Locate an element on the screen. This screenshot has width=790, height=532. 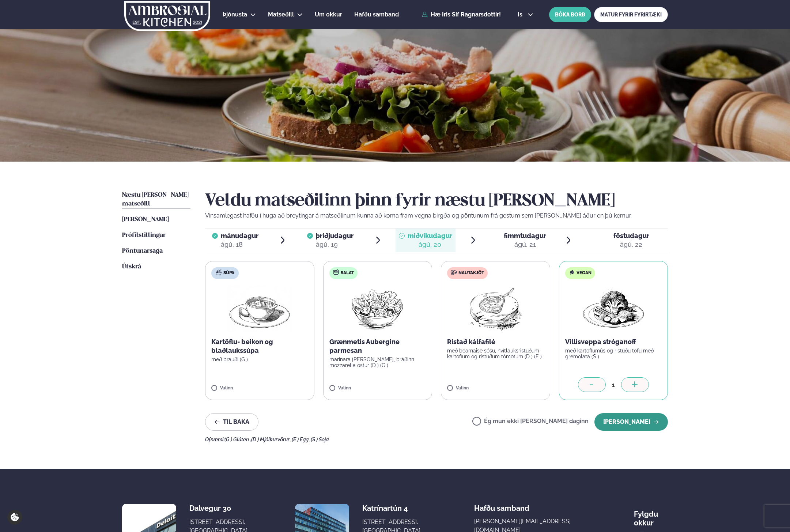
span: (E ) Egg , is located at coordinates (301, 439).